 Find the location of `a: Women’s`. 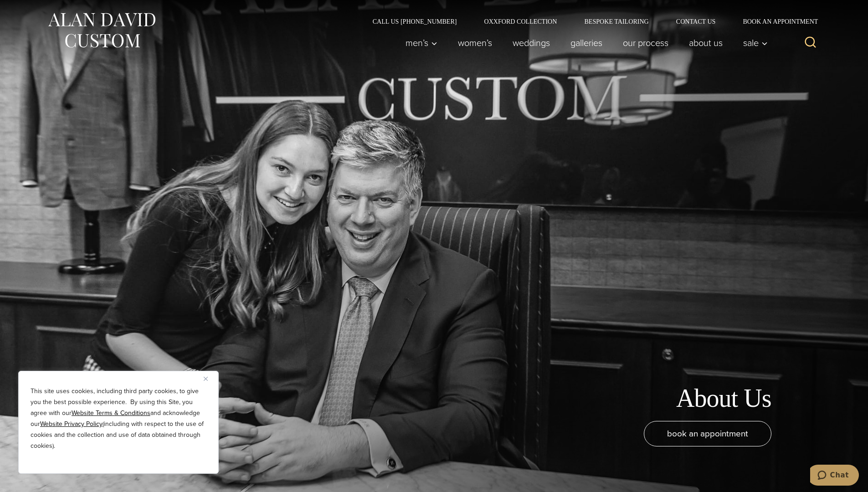

a: Women’s is located at coordinates (475, 43).